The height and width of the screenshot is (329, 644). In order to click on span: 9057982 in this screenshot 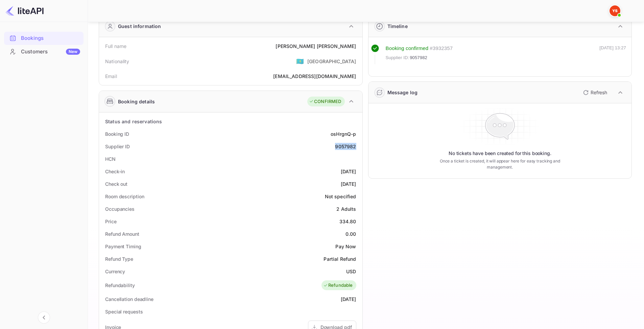, I will do `click(419, 58)`.